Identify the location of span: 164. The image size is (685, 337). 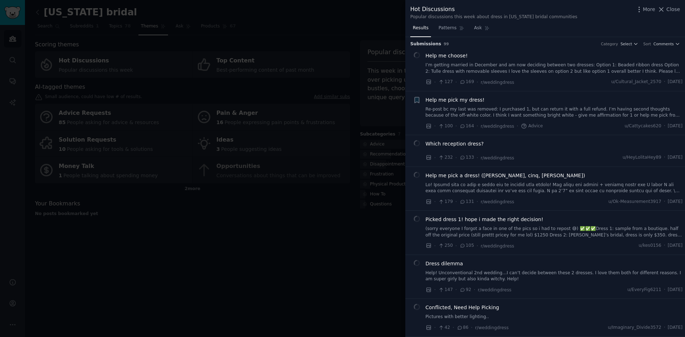
(466, 126).